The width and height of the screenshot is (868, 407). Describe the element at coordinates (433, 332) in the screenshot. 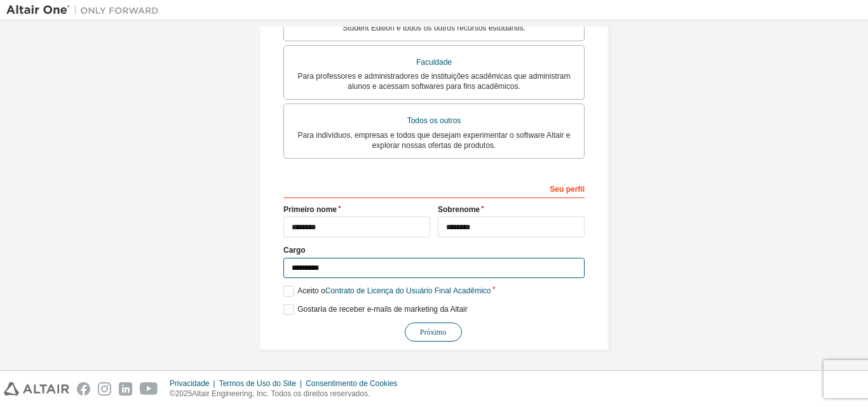

I see `button: Próximo` at that location.